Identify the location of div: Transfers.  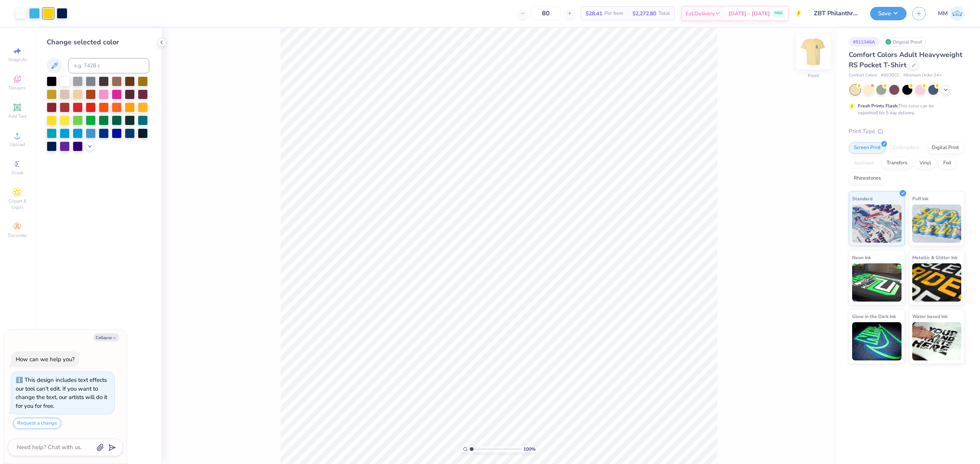
(897, 164).